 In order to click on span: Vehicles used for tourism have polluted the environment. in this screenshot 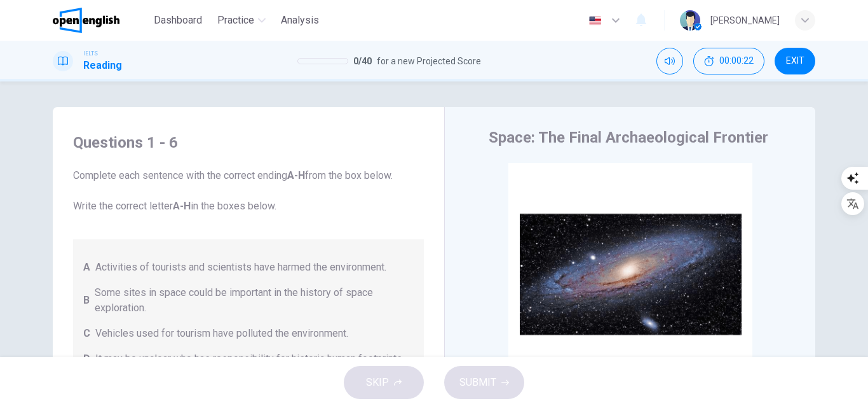, I will do `click(222, 334)`.